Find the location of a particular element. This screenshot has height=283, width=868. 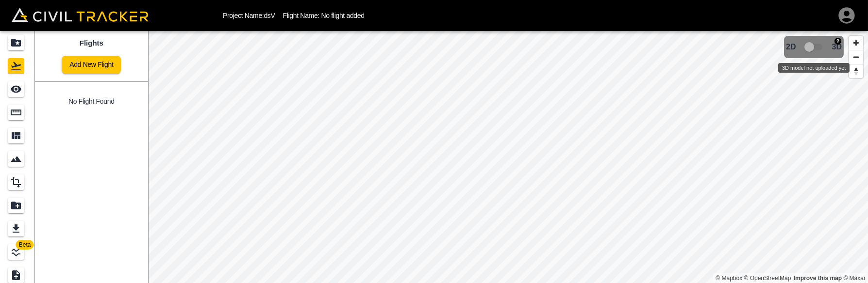

img: Civil Tracker is located at coordinates (80, 15).